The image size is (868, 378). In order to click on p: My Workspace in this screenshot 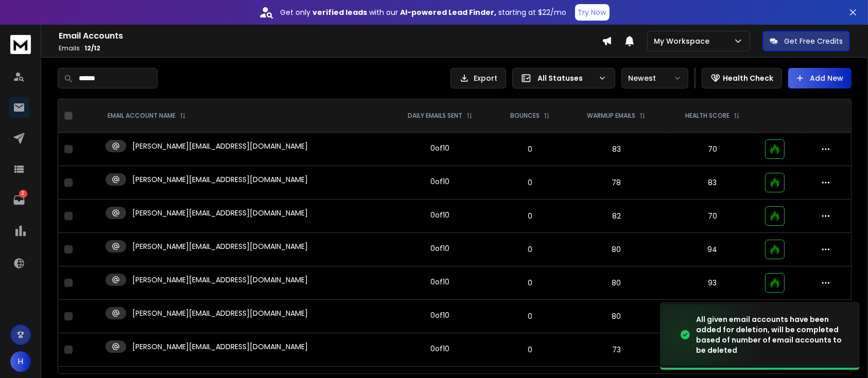, I will do `click(683, 41)`.